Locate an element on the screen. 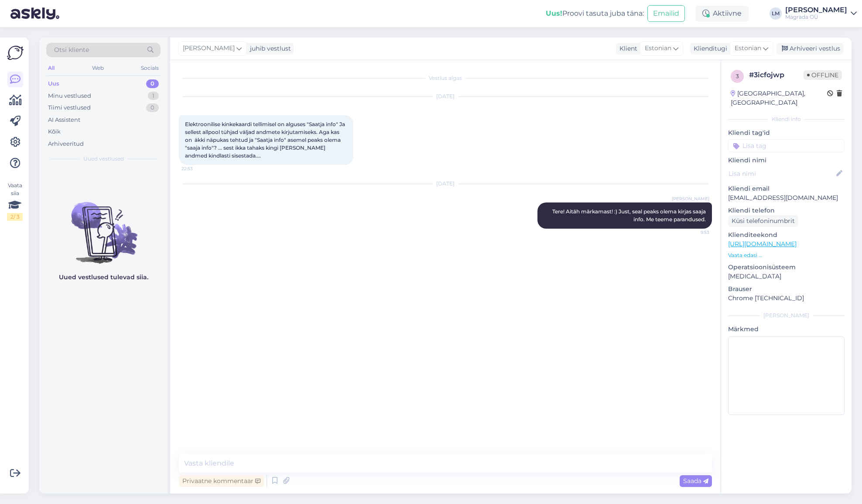 Image resolution: width=862 pixels, height=504 pixels. p: Kliendi tag'id is located at coordinates (786, 133).